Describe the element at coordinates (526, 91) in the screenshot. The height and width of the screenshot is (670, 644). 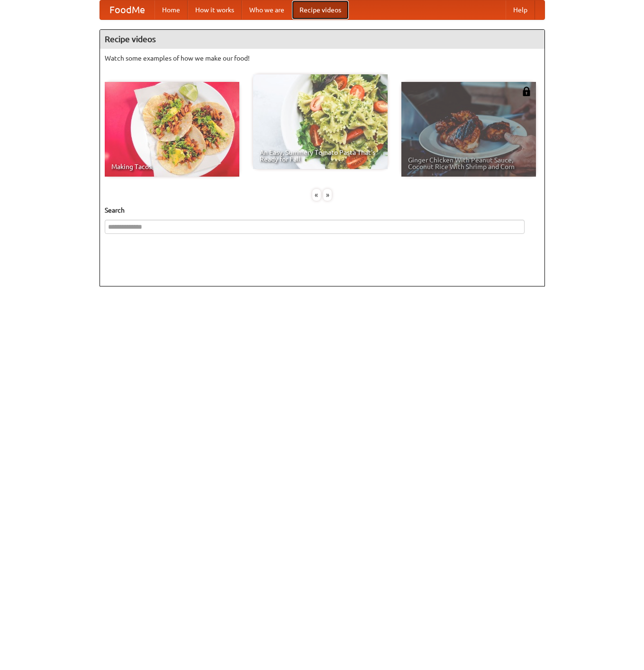
I see `img: 483408.png` at that location.